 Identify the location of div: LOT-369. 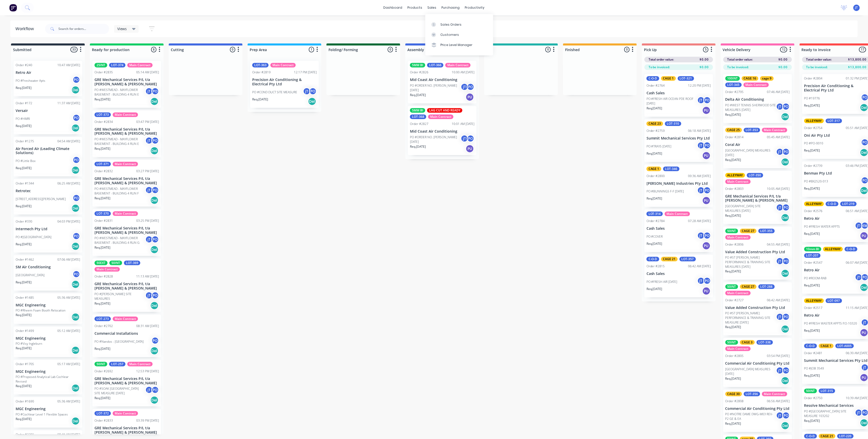
(132, 263).